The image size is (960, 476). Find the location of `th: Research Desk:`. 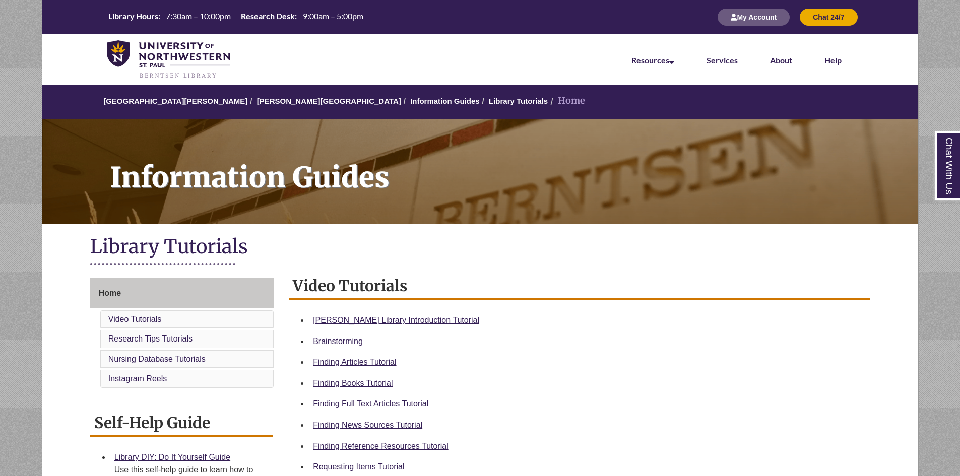

th: Research Desk: is located at coordinates (268, 16).